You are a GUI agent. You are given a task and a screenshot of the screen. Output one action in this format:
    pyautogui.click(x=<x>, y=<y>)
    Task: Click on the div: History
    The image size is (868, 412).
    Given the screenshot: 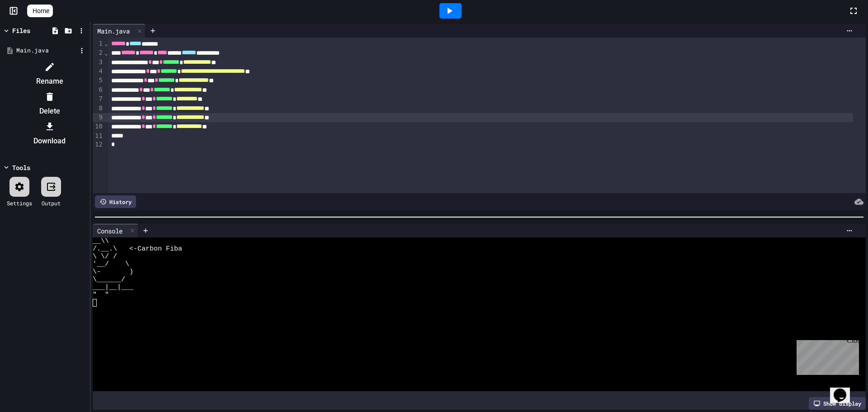 What is the action you would take?
    pyautogui.click(x=115, y=201)
    